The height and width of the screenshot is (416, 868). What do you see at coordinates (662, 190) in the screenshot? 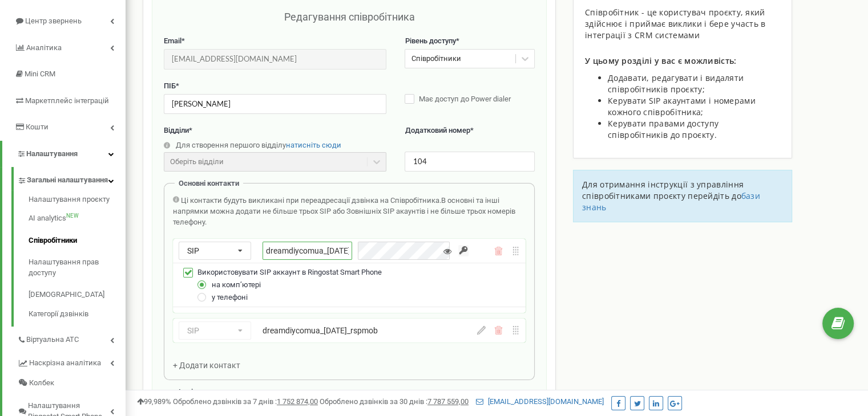
I see `span: Для отримання інструкції з управління співробітниками проєкту перейдіть до` at bounding box center [662, 190].